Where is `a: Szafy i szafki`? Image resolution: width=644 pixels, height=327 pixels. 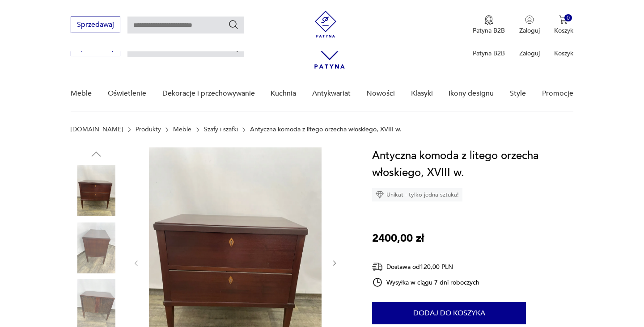
a: Szafy i szafki is located at coordinates (221, 130).